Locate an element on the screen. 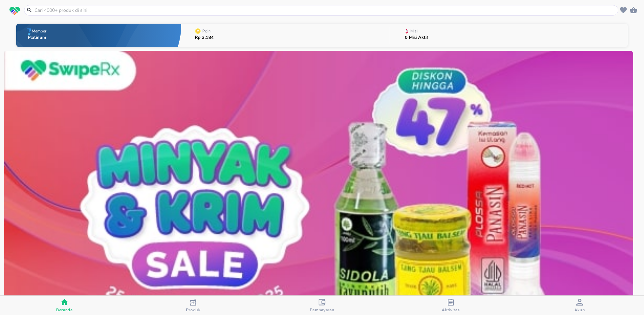 Image resolution: width=644 pixels, height=315 pixels. span: Aktivitas is located at coordinates (450, 310).